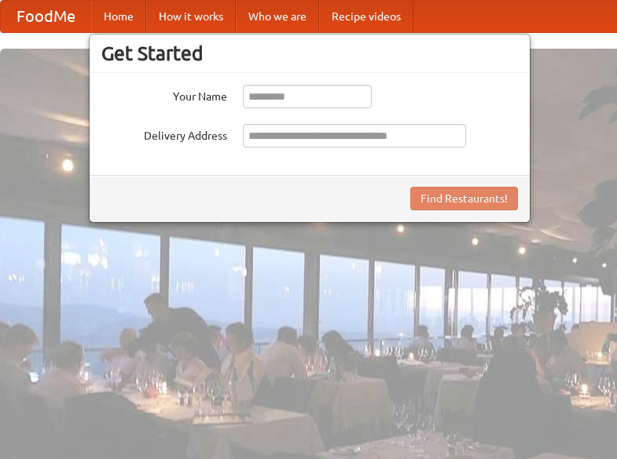  What do you see at coordinates (277, 16) in the screenshot?
I see `a: Who we are` at bounding box center [277, 16].